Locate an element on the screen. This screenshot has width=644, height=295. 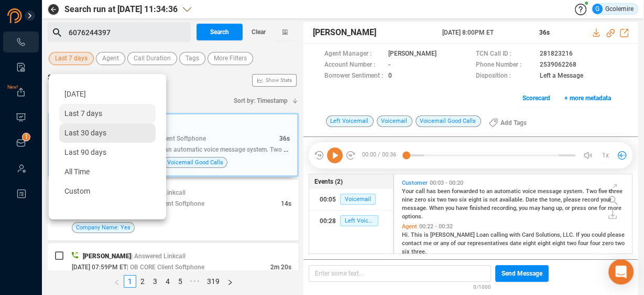
button: 1x is located at coordinates (605, 155).